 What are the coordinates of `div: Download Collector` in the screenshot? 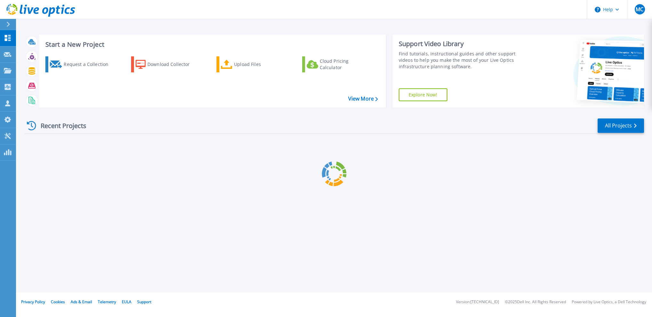 It's located at (173, 64).